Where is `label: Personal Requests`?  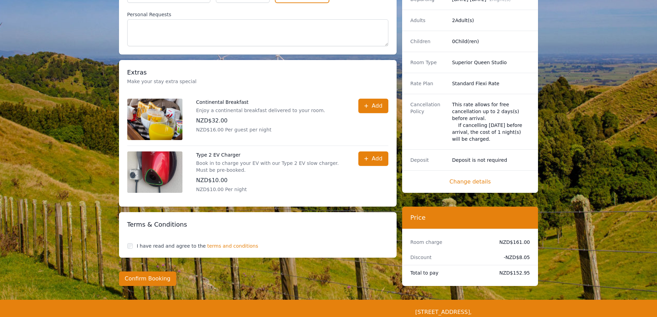
label: Personal Requests is located at coordinates (257, 14).